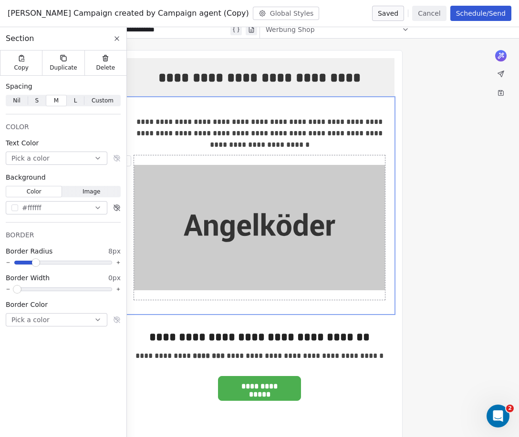 Image resolution: width=519 pixels, height=437 pixels. Describe the element at coordinates (481, 13) in the screenshot. I see `button: Schedule/Send` at that location.